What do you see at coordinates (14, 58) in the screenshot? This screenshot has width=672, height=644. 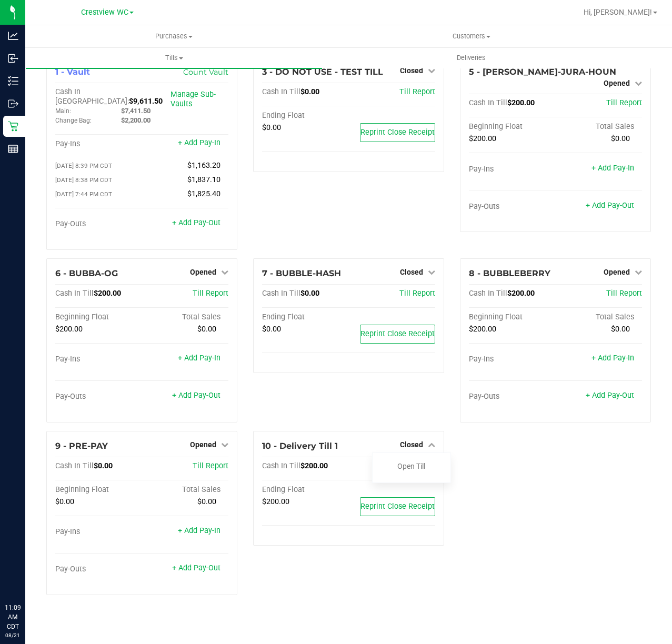 I see `inline-svg: Inbound` at bounding box center [14, 58].